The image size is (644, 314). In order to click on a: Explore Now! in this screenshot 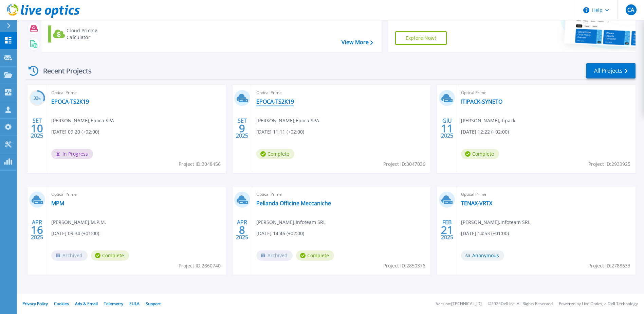, I will do `click(421, 38)`.